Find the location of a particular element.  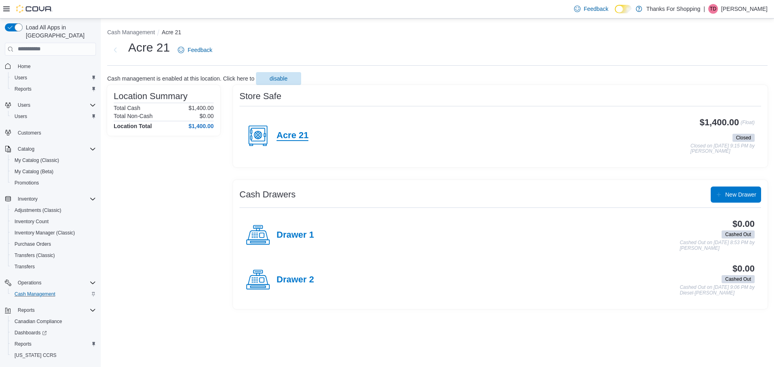

h6: Total Non-Cash is located at coordinates (133, 116).